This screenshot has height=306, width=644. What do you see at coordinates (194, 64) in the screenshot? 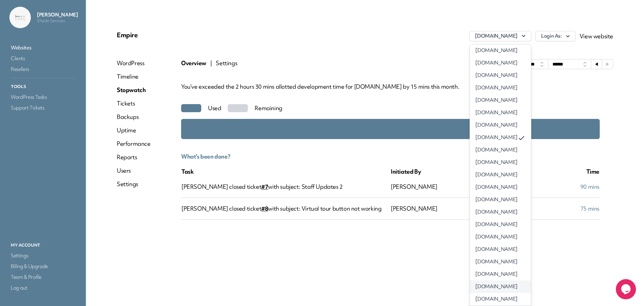
I see `span: Overview` at bounding box center [194, 64].